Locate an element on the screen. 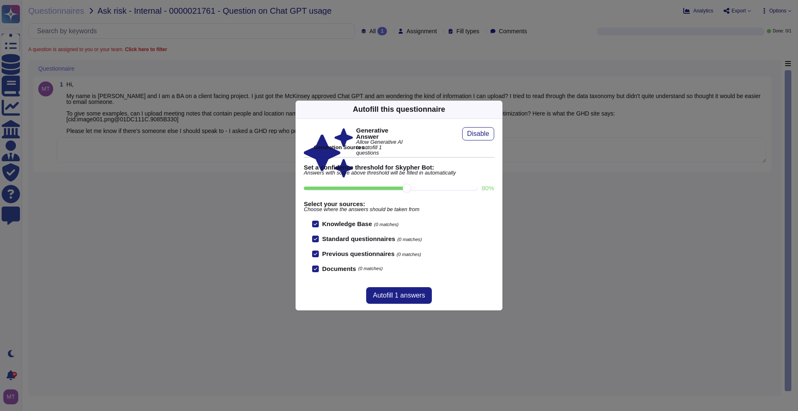  button: Disable is located at coordinates (478, 134).